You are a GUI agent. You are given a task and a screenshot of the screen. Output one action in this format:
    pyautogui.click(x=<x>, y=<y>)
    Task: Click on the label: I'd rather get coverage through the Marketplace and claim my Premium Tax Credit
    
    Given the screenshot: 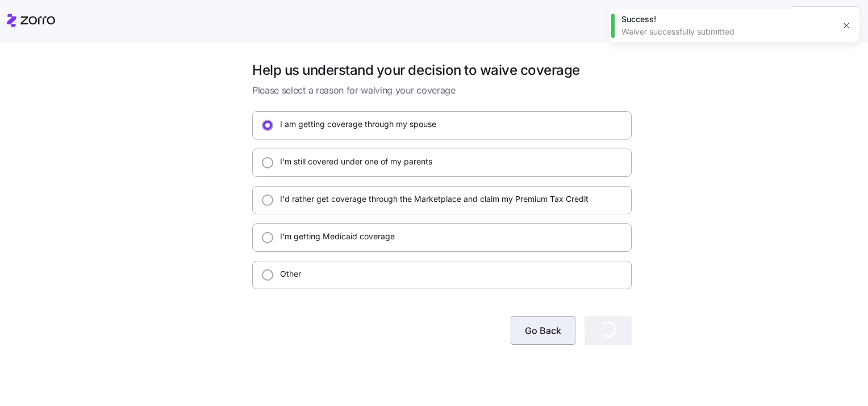 What is the action you would take?
    pyautogui.click(x=430, y=199)
    